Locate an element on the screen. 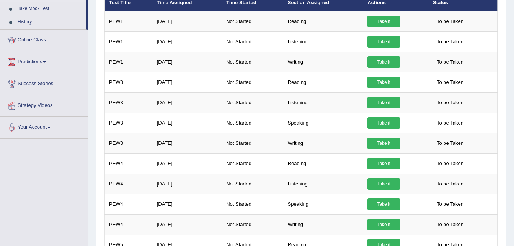  a: Strategy Videos is located at coordinates (44, 105).